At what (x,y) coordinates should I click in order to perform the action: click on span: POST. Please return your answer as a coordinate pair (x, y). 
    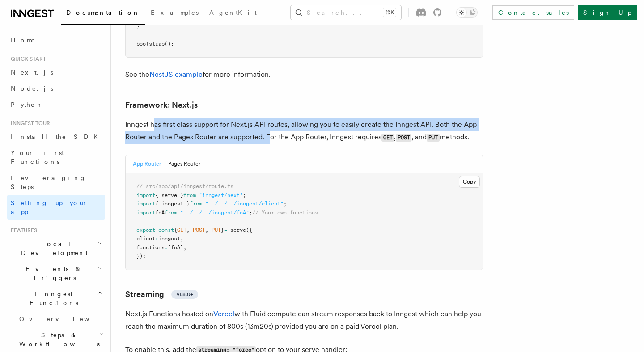
    Looking at the image, I should click on (199, 230).